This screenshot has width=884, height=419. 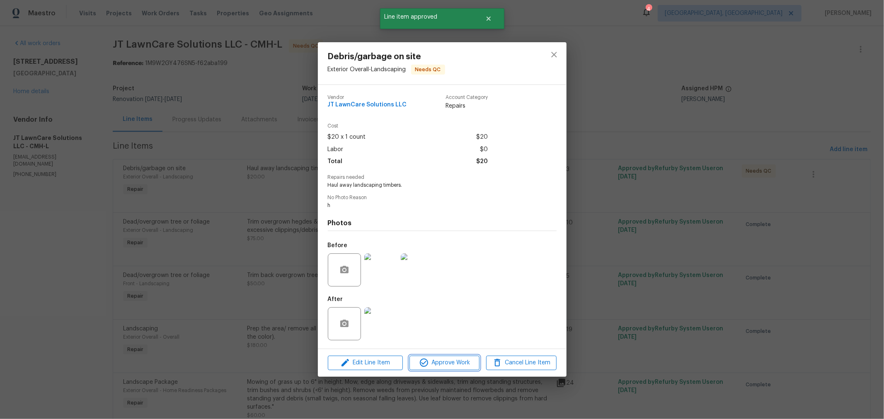 I want to click on span: JT LawnCare Solutions LLC, so click(x=367, y=105).